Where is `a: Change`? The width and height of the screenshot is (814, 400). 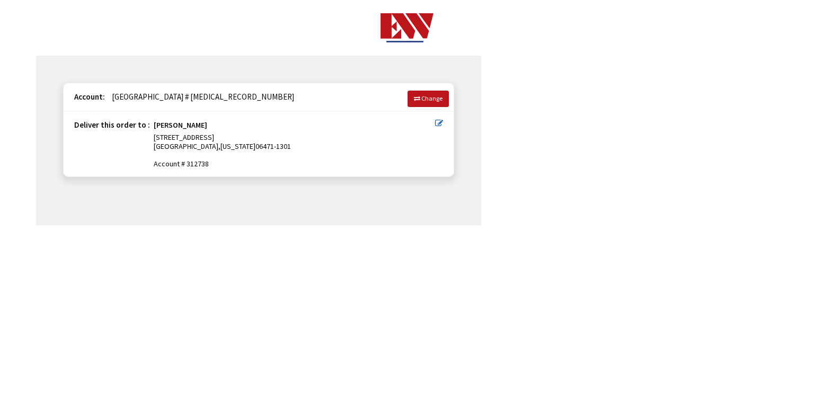
a: Change is located at coordinates (428, 99).